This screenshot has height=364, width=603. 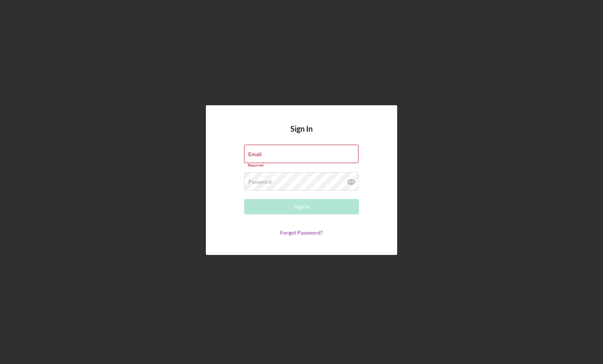 What do you see at coordinates (302, 165) in the screenshot?
I see `div: Required` at bounding box center [302, 165].